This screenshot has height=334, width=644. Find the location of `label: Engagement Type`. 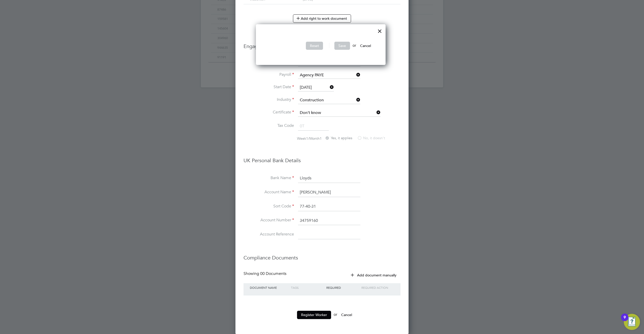

label: Engagement Type is located at coordinates (269, 62).